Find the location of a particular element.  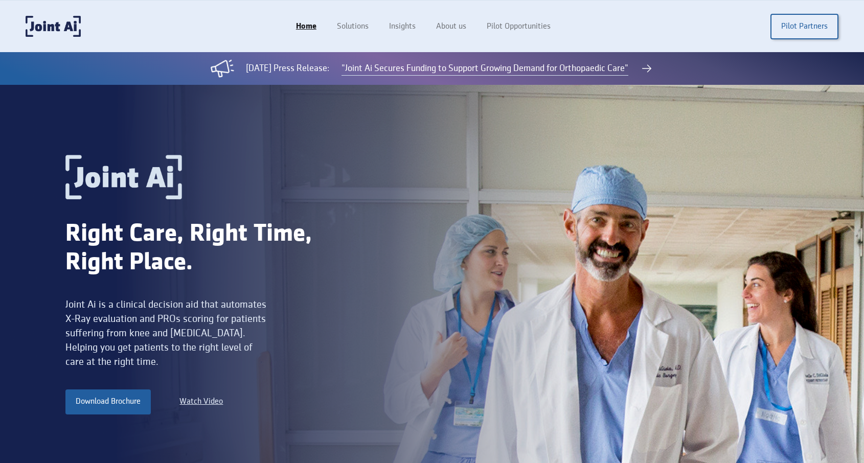

a: Solutions is located at coordinates (353, 27).